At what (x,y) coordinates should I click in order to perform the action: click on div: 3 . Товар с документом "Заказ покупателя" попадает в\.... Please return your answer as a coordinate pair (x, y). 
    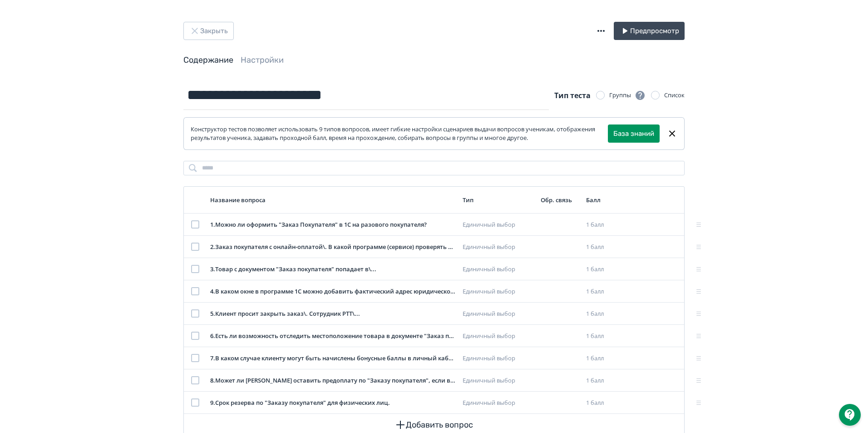
    Looking at the image, I should click on (333, 269).